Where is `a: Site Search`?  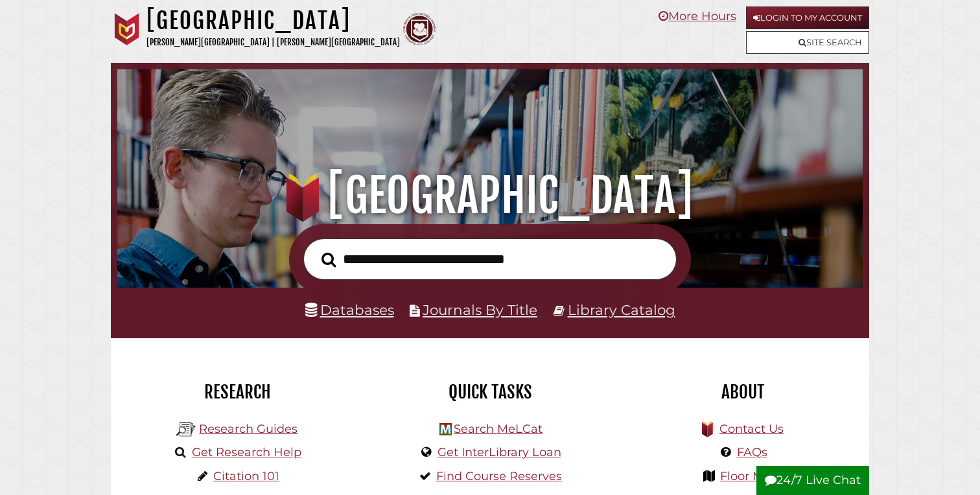
a: Site Search is located at coordinates (808, 42).